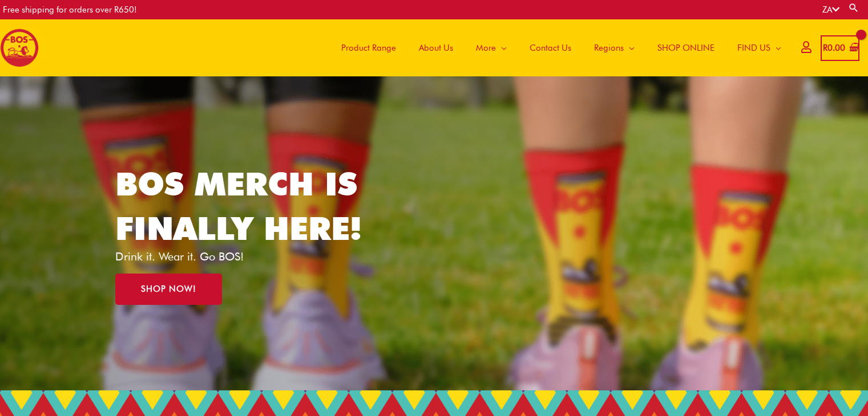 The width and height of the screenshot is (868, 416). I want to click on a: About Us, so click(436, 48).